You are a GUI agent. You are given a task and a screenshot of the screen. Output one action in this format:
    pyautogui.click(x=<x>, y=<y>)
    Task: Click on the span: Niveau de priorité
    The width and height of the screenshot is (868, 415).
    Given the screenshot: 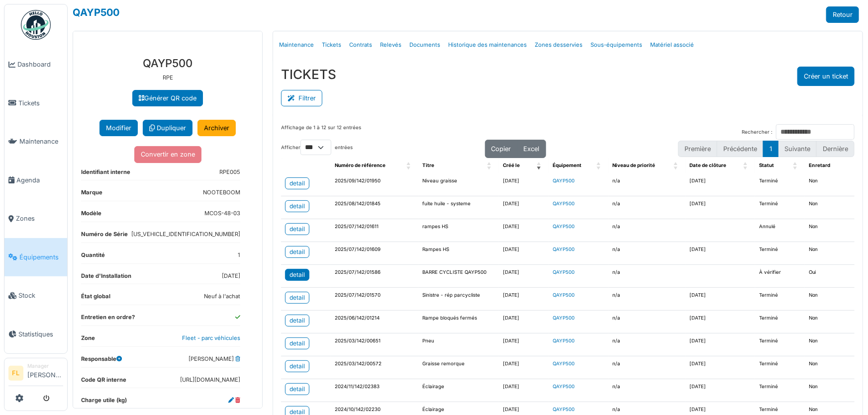 What is the action you would take?
    pyautogui.click(x=634, y=165)
    